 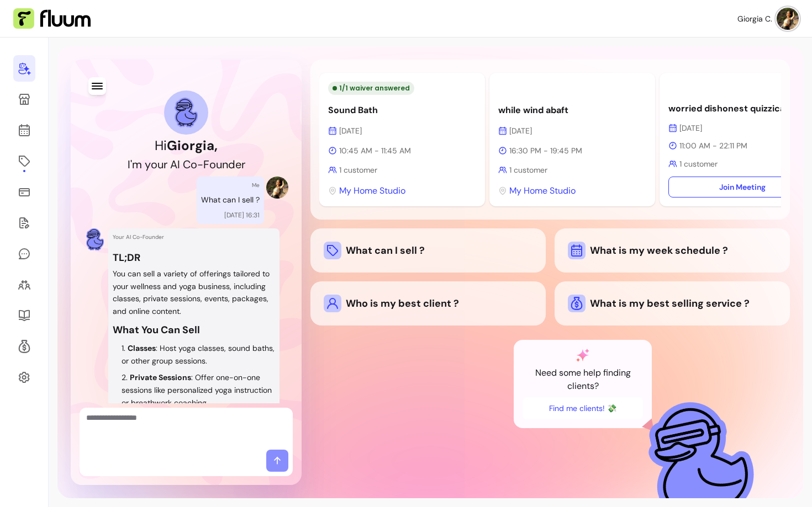 What do you see at coordinates (224, 165) in the screenshot?
I see `div: n` at bounding box center [224, 165].